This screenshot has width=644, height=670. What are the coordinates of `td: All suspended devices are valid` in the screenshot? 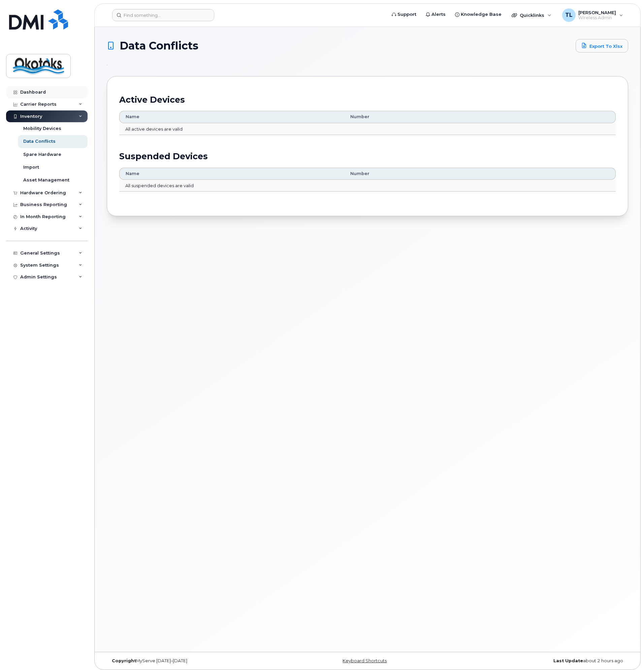 It's located at (367, 186).